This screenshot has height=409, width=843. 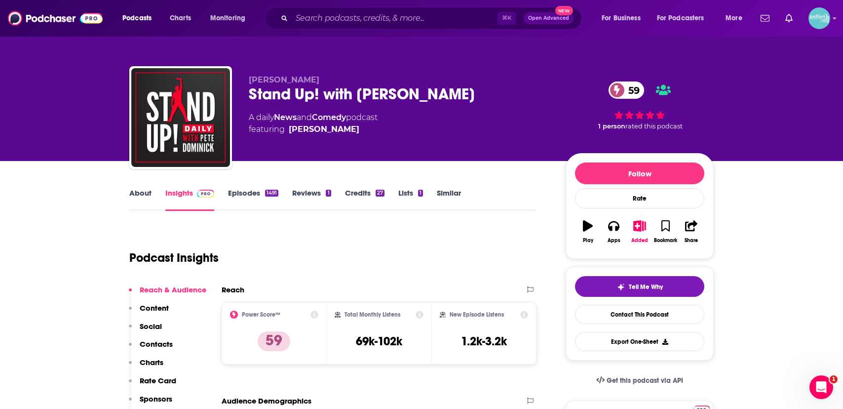 I want to click on div: Rate, so click(x=640, y=198).